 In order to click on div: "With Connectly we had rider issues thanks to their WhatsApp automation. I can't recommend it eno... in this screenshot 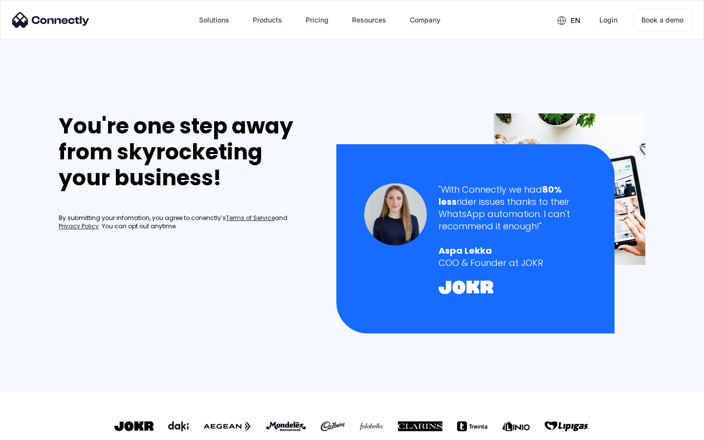, I will do `click(513, 208)`.